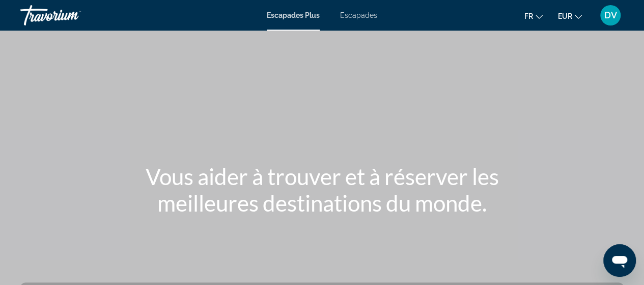 This screenshot has height=285, width=644. I want to click on h1: Vous aider à trouver et à réserver les meilleures destinations du monde., so click(322, 189).